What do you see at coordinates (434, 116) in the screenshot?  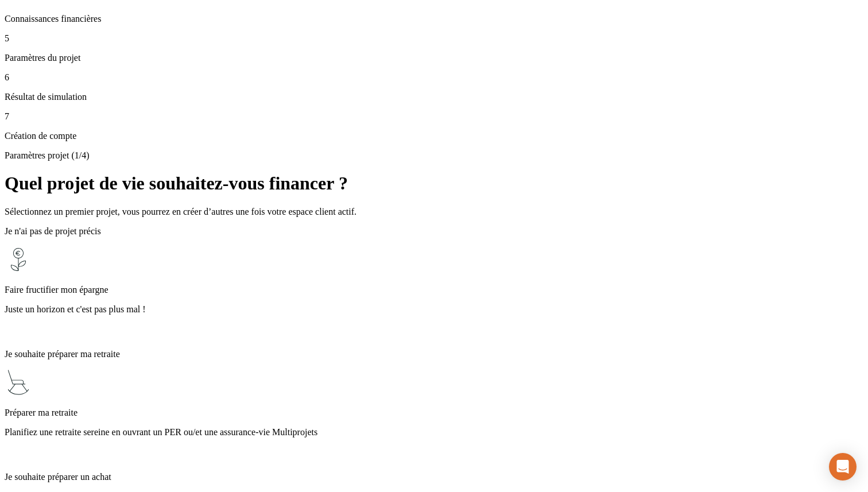 I see `p: 7` at bounding box center [434, 116].